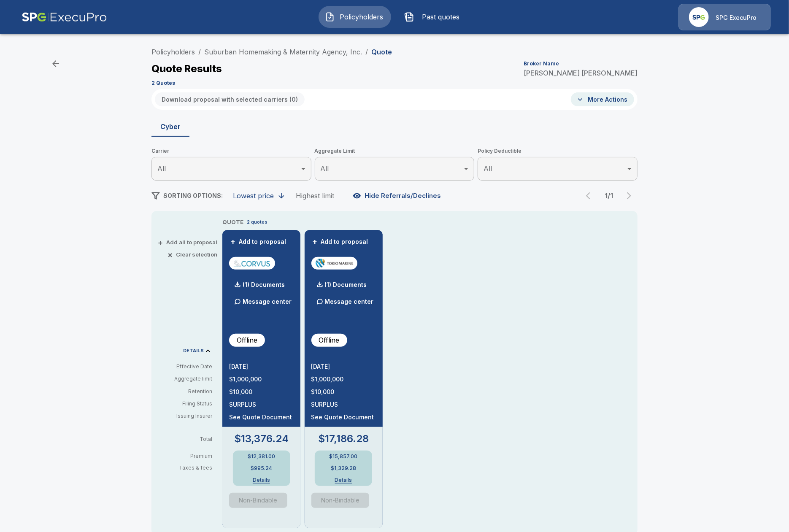 This screenshot has height=532, width=789. I want to click on a: Policyholders IconPolicyholders, so click(355, 17).